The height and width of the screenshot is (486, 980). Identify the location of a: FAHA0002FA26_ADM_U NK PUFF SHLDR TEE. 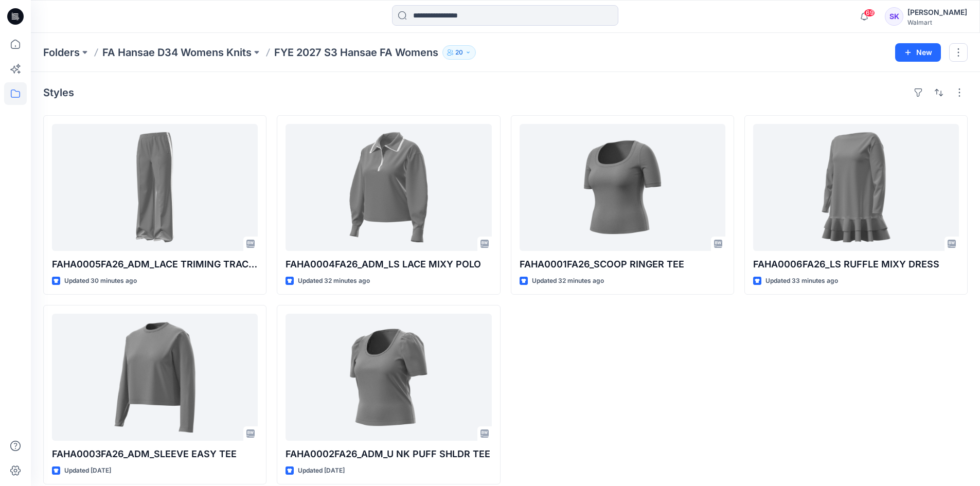
(388, 377).